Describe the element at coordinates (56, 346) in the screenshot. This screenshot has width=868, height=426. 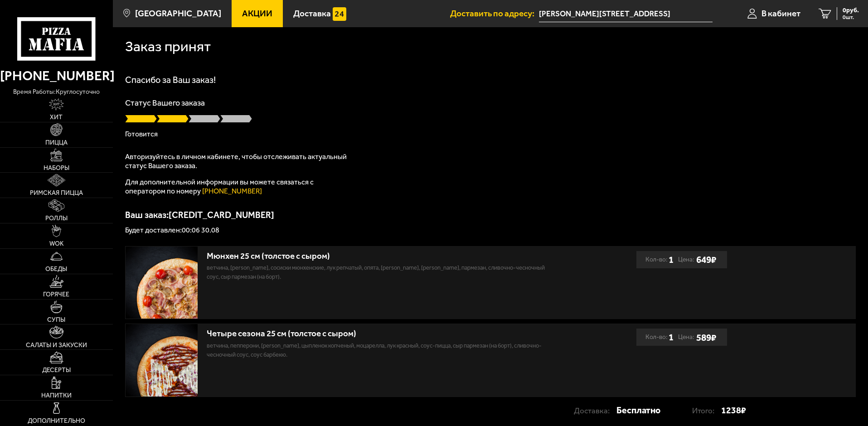
I see `span: Салаты и закуски` at that location.